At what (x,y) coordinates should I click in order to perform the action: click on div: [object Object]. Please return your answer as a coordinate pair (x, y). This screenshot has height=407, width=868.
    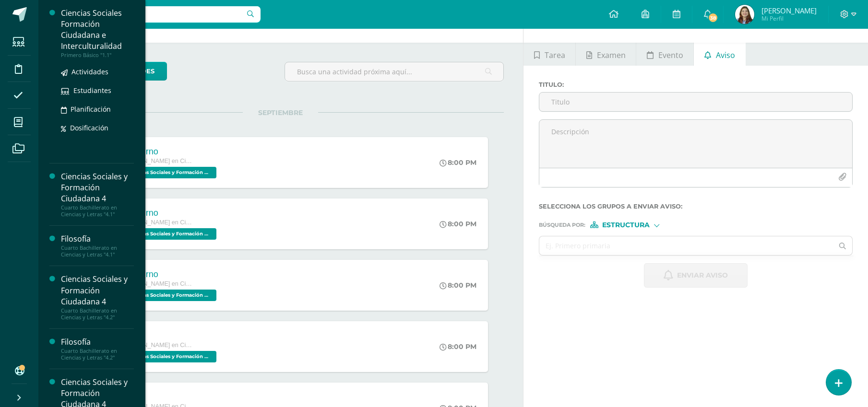
    Looking at the image, I should click on (626, 225).